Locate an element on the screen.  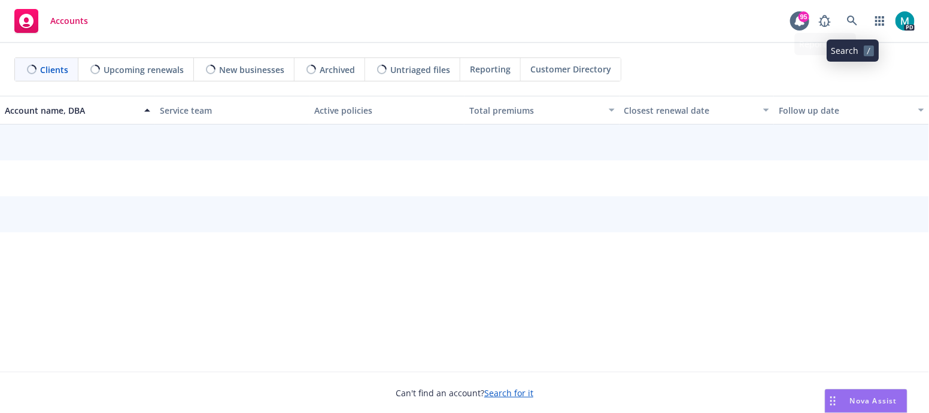
span: Can't find an account? is located at coordinates (464, 392).